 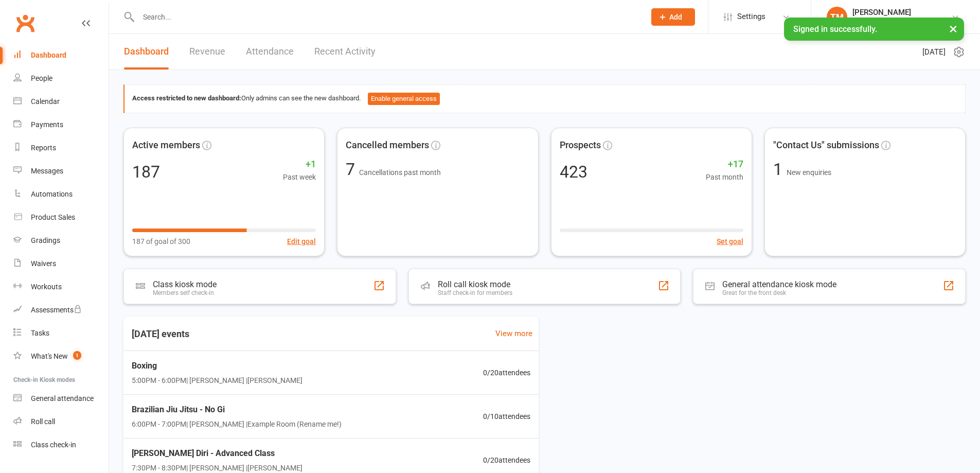 I want to click on span: New enquiries, so click(x=808, y=173).